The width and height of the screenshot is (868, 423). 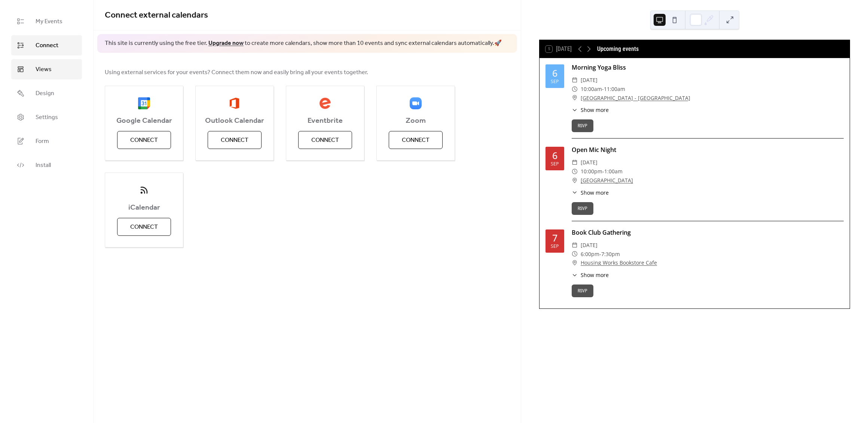 I want to click on span: My Events, so click(x=49, y=22).